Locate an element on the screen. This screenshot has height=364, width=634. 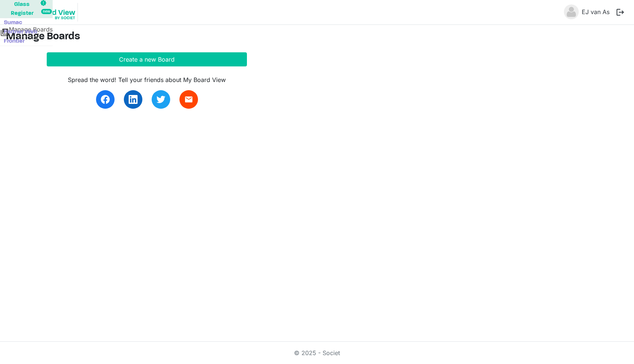
button: Create a new Board is located at coordinates (147, 60).